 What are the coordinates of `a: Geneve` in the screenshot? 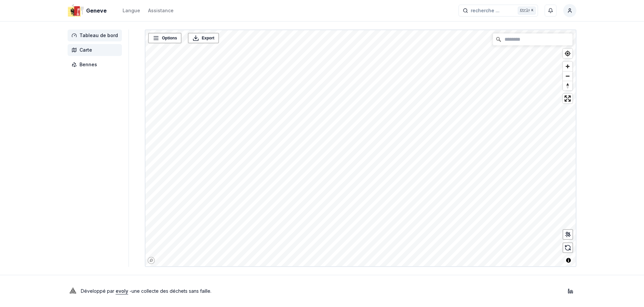 It's located at (89, 10).